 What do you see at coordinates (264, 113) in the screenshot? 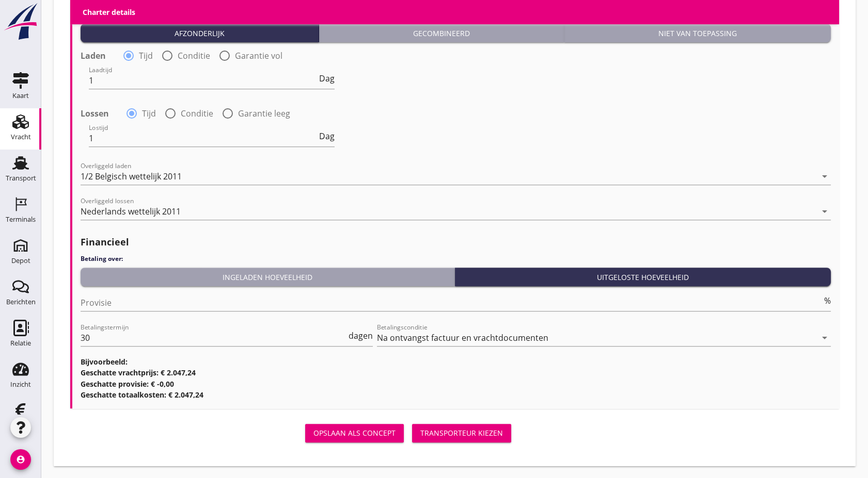
I see `label: Garantie leeg` at bounding box center [264, 113].